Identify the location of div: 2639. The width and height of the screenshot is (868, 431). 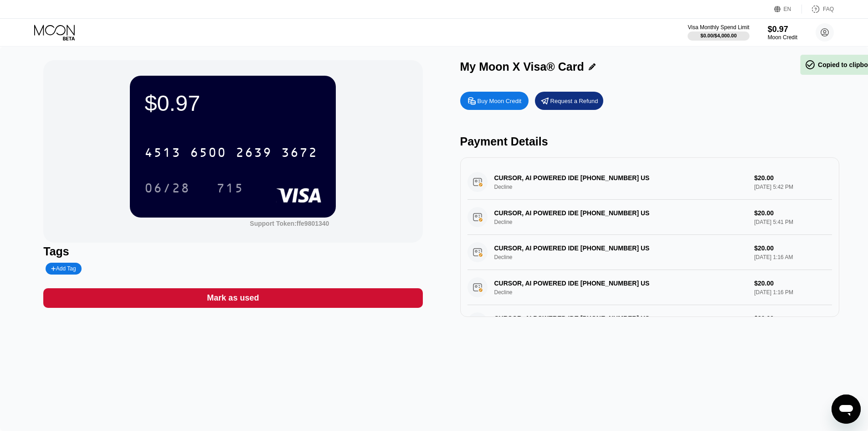
(254, 154).